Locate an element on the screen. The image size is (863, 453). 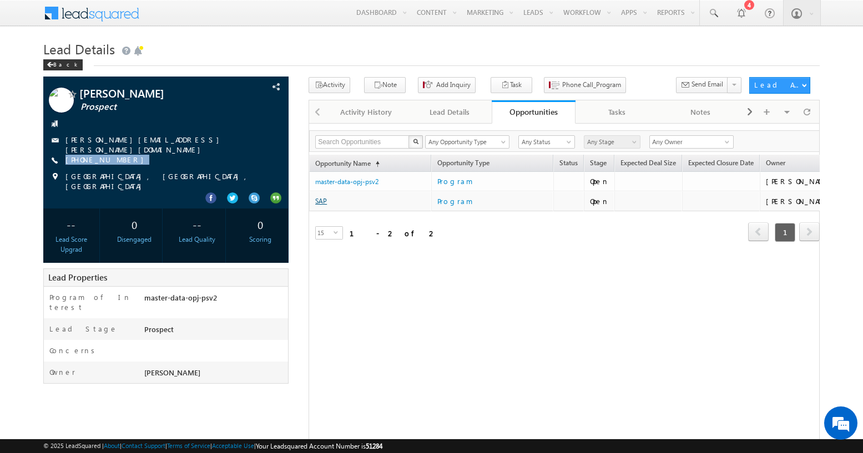
div: master-data-opj-psv2 is located at coordinates (215, 300).